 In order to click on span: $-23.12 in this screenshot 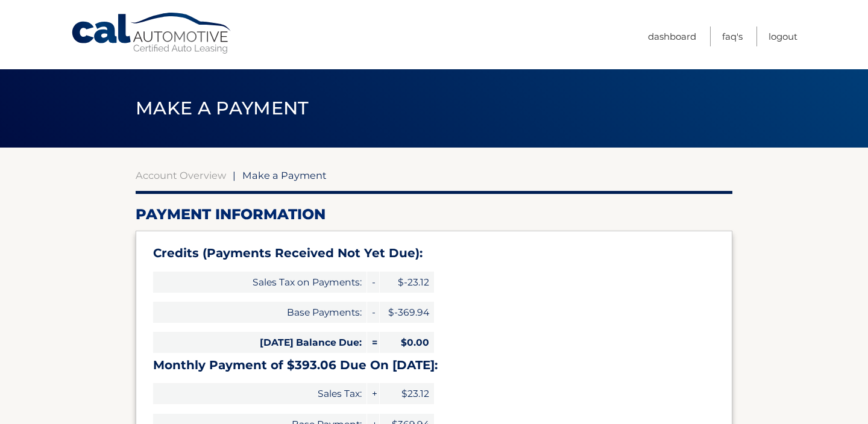, I will do `click(407, 282)`.